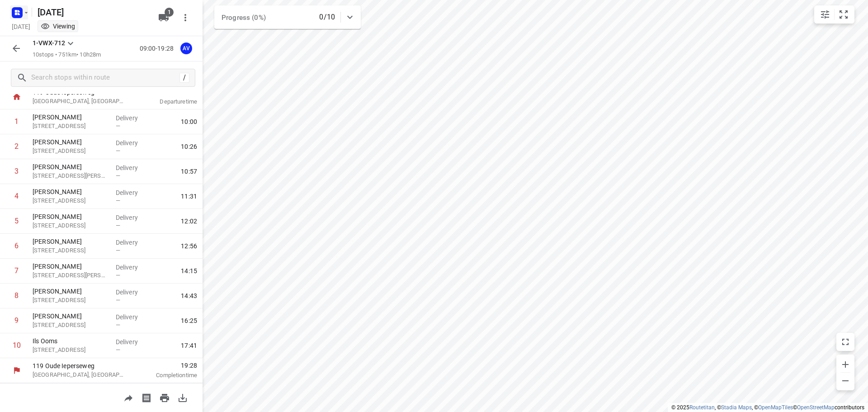 The image size is (868, 412). I want to click on p: 5 Route de l'Ordenne, Daverdisse, so click(71, 251).